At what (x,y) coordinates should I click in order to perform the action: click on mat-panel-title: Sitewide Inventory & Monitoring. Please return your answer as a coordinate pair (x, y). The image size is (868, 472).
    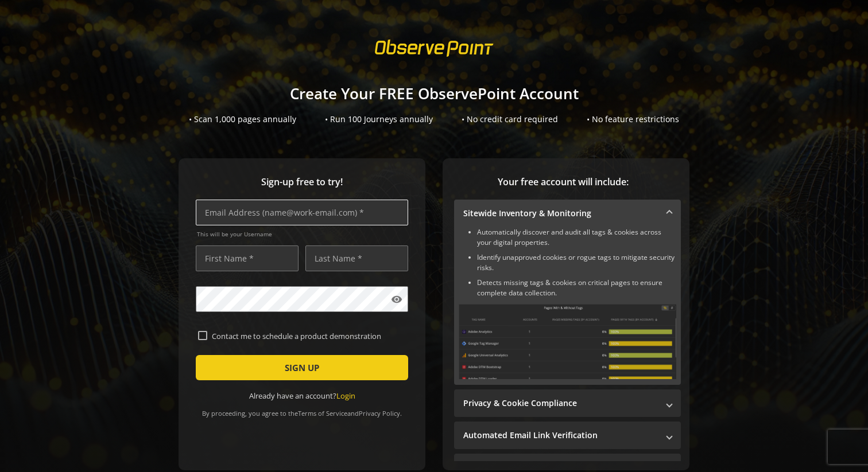
    Looking at the image, I should click on (560, 213).